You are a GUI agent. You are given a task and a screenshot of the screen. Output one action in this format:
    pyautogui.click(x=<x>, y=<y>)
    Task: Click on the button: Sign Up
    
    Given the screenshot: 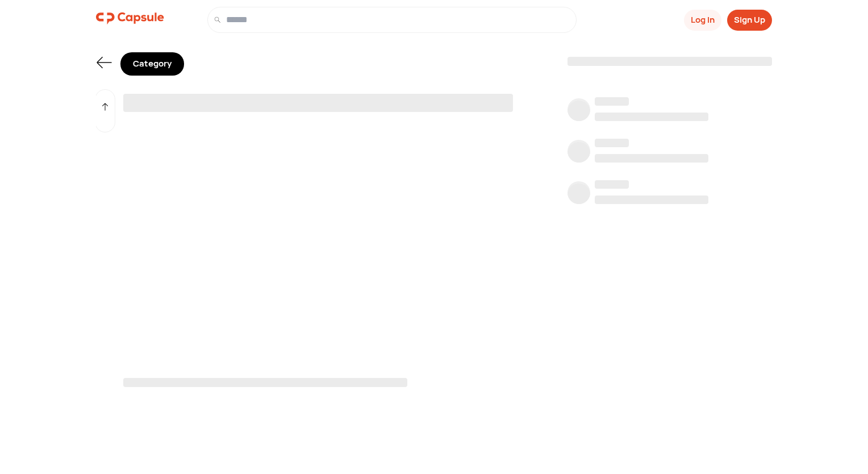 What is the action you would take?
    pyautogui.click(x=749, y=19)
    